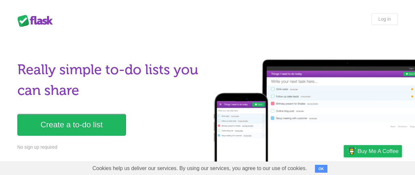  What do you see at coordinates (37, 21) in the screenshot?
I see `div: Flask Lists` at bounding box center [37, 21].